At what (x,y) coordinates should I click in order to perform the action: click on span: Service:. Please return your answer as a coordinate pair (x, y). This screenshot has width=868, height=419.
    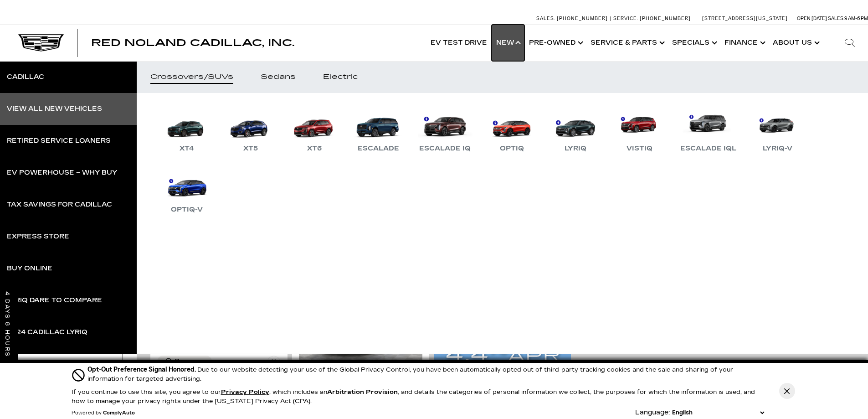
    Looking at the image, I should click on (625, 18).